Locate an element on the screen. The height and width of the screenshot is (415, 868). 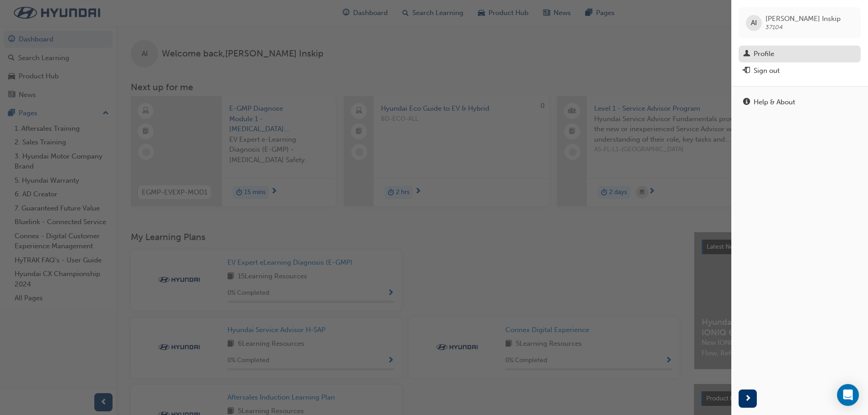
button: Sign out is located at coordinates (800, 71).